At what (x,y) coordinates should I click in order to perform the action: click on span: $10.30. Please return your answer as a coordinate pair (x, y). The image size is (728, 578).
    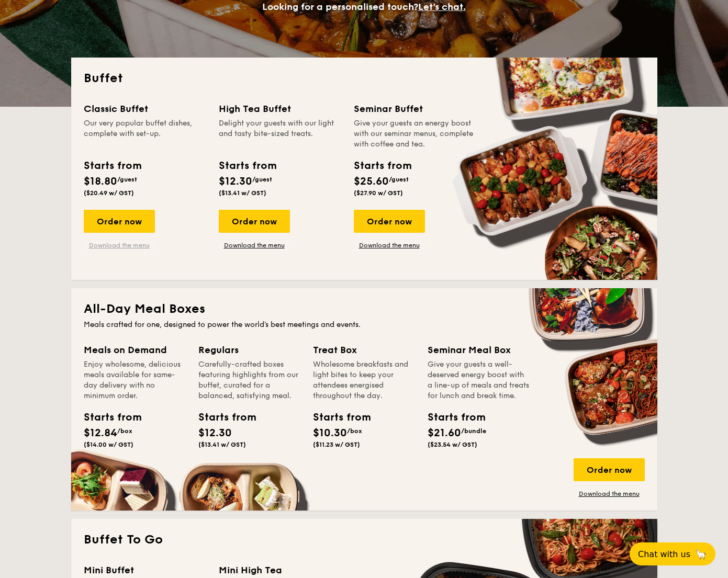
    Looking at the image, I should click on (330, 433).